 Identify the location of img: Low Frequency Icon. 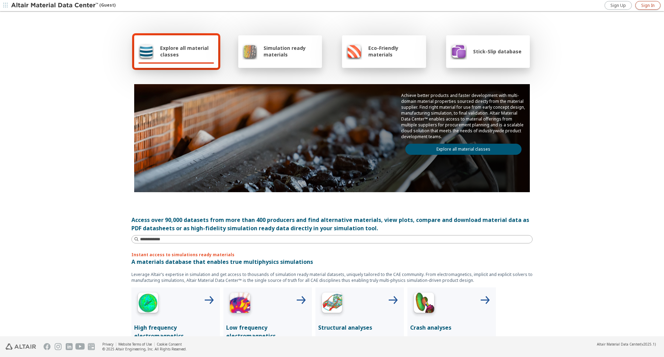
(240, 304).